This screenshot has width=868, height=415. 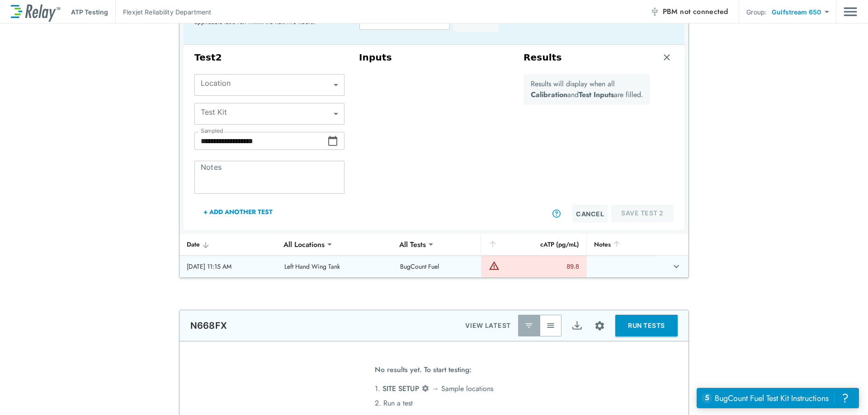 I want to click on td: BugCount Fuel, so click(x=437, y=266).